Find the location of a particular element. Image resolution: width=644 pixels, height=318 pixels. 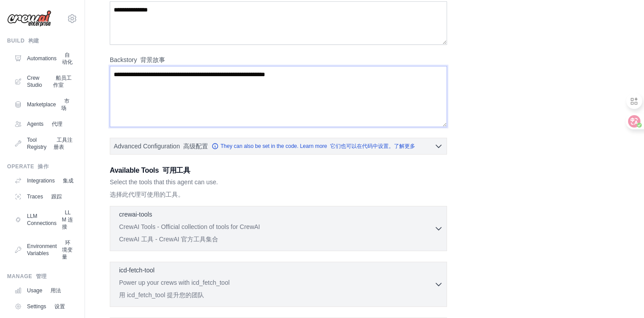

font: LLM 连接 is located at coordinates (67, 219).